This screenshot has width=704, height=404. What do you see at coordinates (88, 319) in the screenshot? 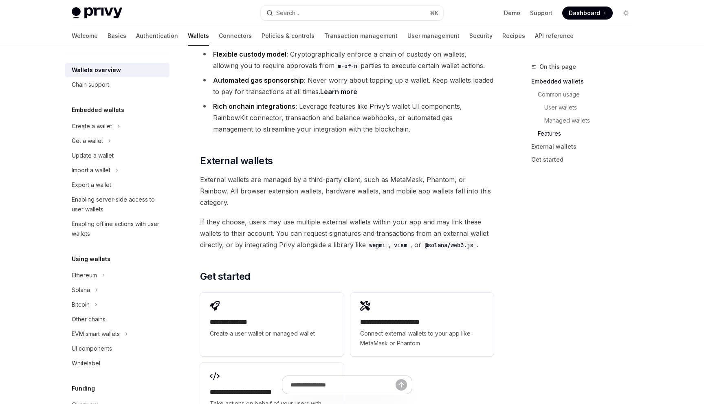
I see `div: Other chains` at bounding box center [88, 319].